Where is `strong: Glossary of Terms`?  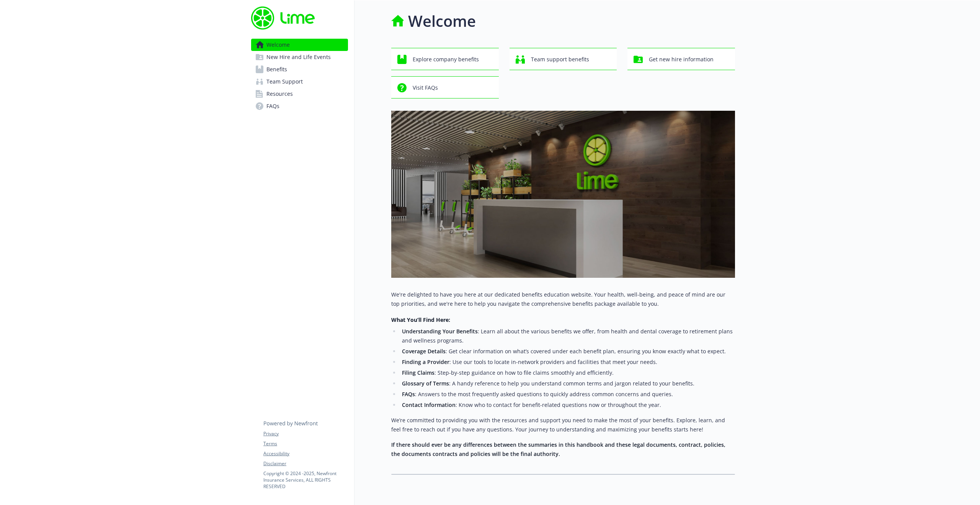 strong: Glossary of Terms is located at coordinates (426, 383).